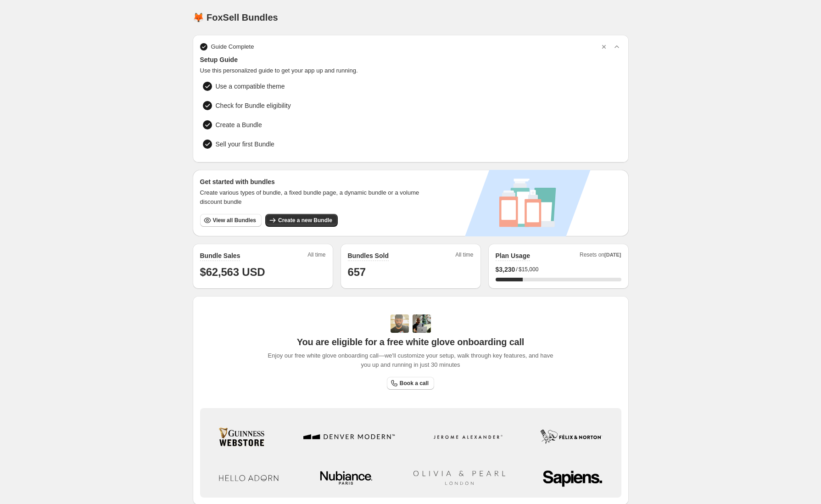 This screenshot has height=504, width=821. I want to click on span: Check for Bundle eligibility, so click(253, 105).